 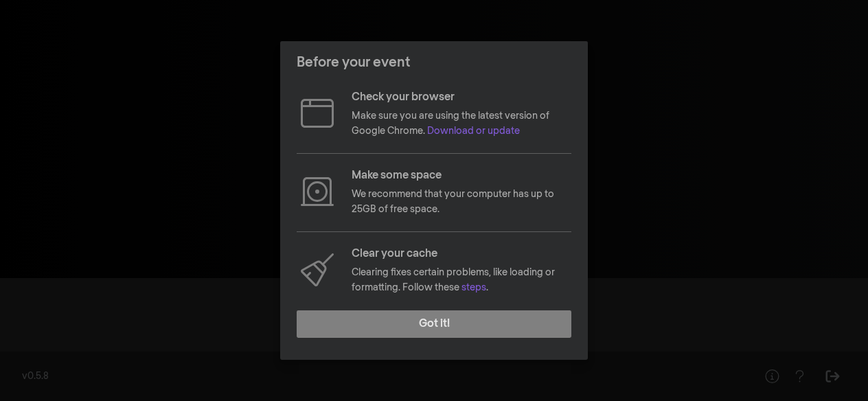 What do you see at coordinates (461, 254) in the screenshot?
I see `p: Clear your cache` at bounding box center [461, 254].